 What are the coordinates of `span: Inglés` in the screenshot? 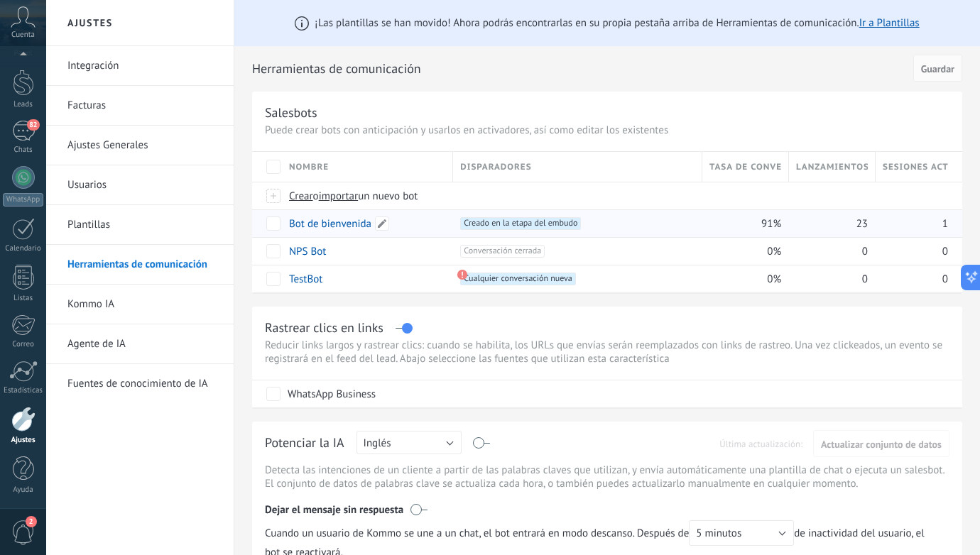 It's located at (377, 443).